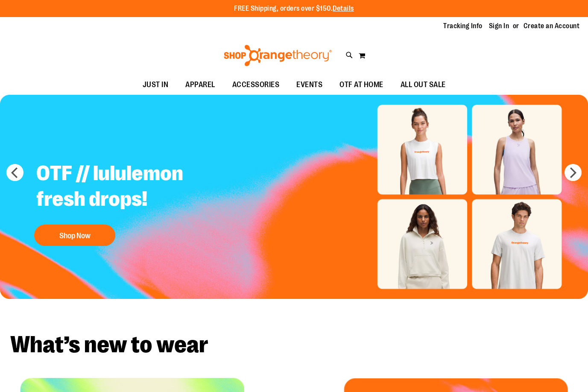 This screenshot has width=588, height=392. I want to click on p: FREE Shipping, orders over $150., so click(294, 8).